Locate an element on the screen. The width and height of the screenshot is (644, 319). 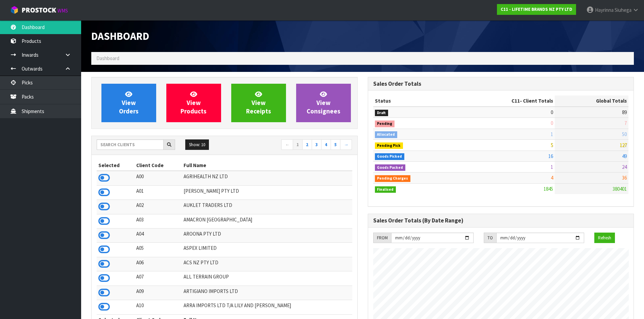
nav: Page navigation is located at coordinates (291, 145).